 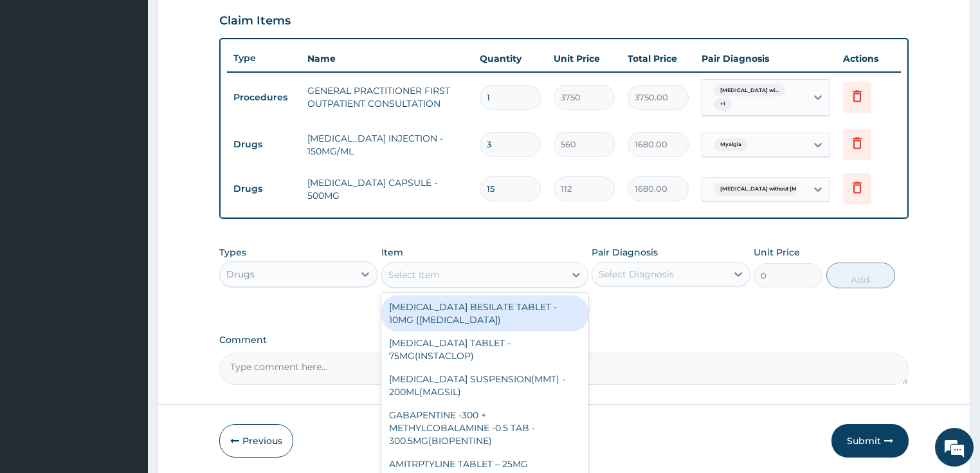 What do you see at coordinates (387, 59) in the screenshot?
I see `th: Name` at bounding box center [387, 59].